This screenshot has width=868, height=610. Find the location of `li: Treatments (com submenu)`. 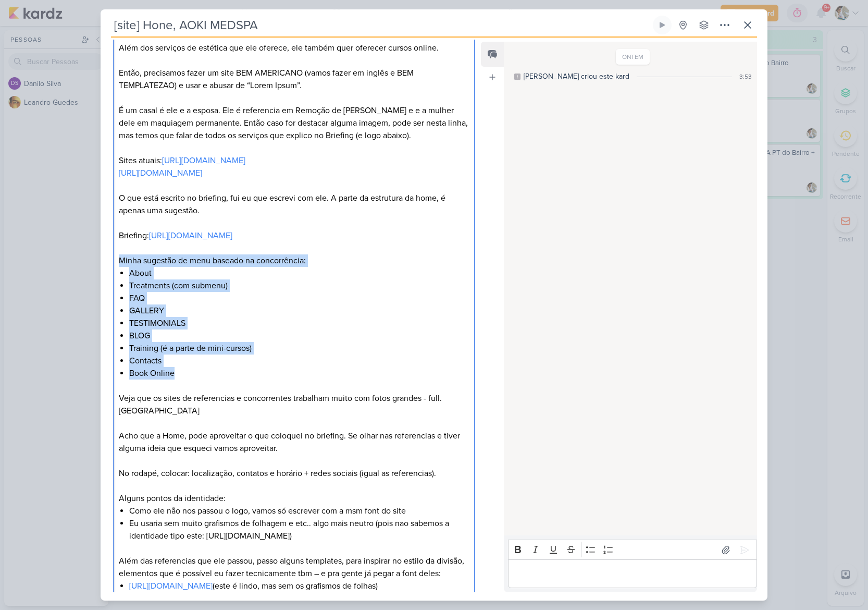

li: Treatments (com submenu) is located at coordinates (299, 286).